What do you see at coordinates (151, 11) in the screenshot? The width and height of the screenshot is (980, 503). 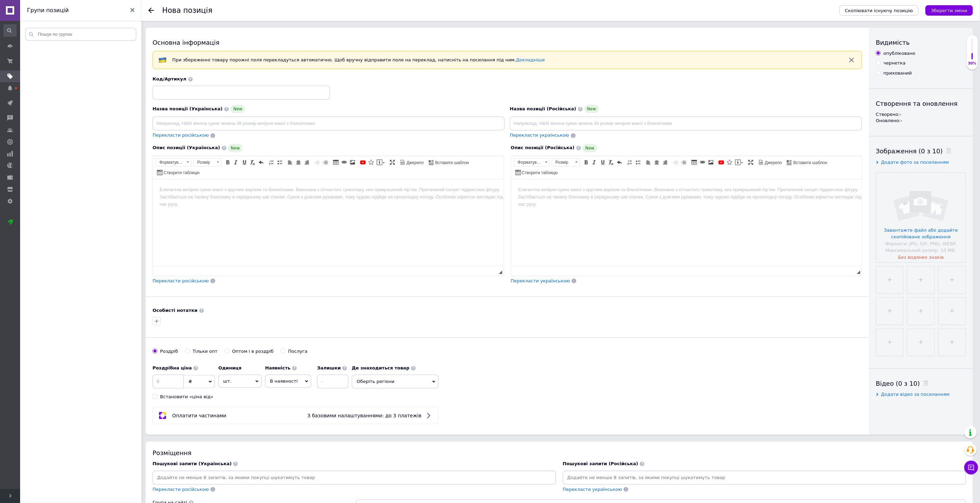 I see `div: Повернутися назад` at bounding box center [151, 11].